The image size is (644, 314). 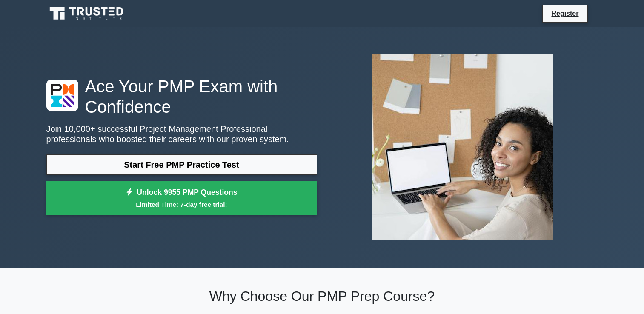 What do you see at coordinates (182, 134) in the screenshot?
I see `p: Join 10,000+ successful Project Management Professional professionals who boosted their careers w...` at bounding box center [182, 134].